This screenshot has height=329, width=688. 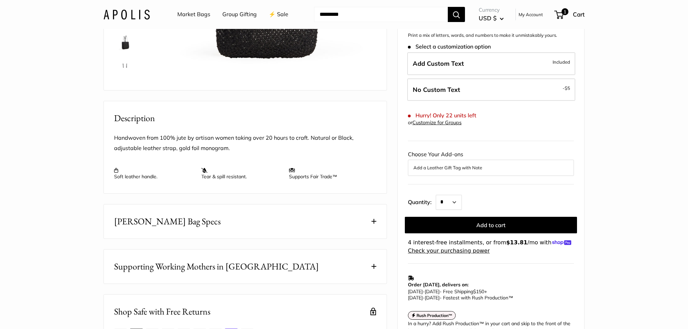 I want to click on span: $5, so click(x=568, y=88).